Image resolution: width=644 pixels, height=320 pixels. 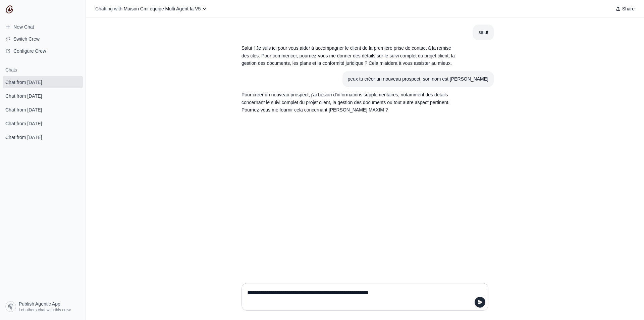 What do you see at coordinates (43, 27) in the screenshot?
I see `a: New Chat` at bounding box center [43, 27].